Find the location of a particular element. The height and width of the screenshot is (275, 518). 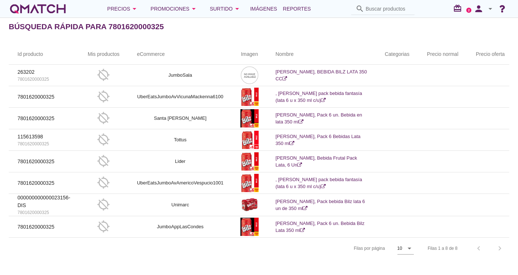

i: redeem is located at coordinates (459, 8).